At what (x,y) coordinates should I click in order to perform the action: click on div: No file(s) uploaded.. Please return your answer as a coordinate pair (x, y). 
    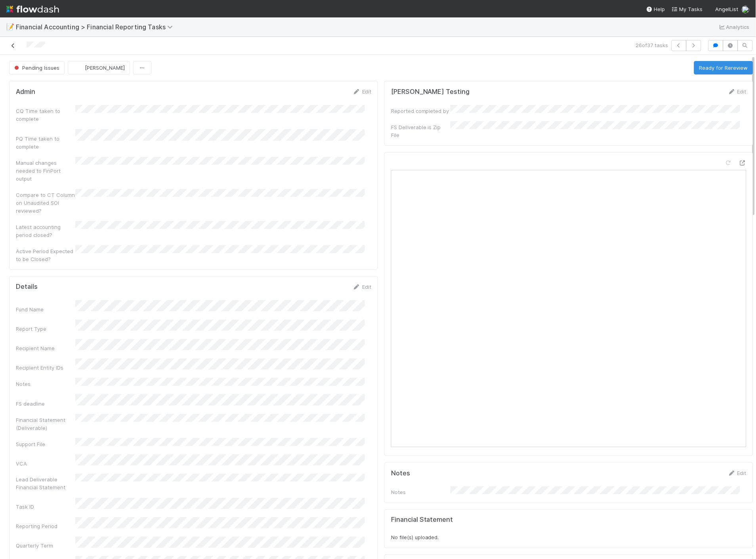
    Looking at the image, I should click on (569, 529).